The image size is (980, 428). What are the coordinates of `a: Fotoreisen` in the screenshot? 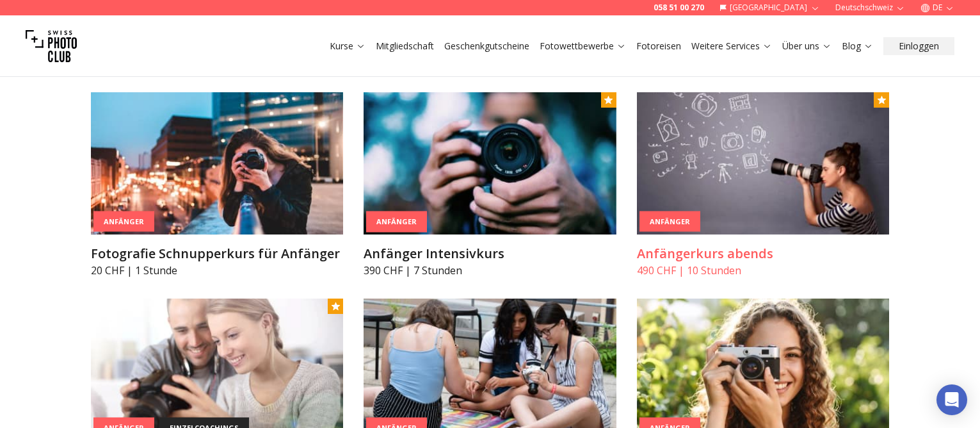 It's located at (659, 46).